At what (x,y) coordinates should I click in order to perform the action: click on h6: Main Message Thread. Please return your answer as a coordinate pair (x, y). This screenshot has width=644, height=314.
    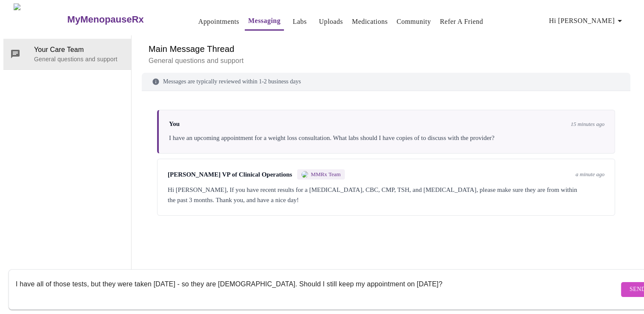
    Looking at the image, I should click on (386, 49).